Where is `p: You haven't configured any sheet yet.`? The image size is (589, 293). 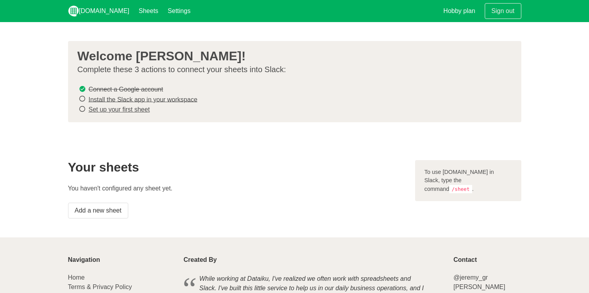
p: You haven't configured any sheet yet. is located at coordinates (237, 188).